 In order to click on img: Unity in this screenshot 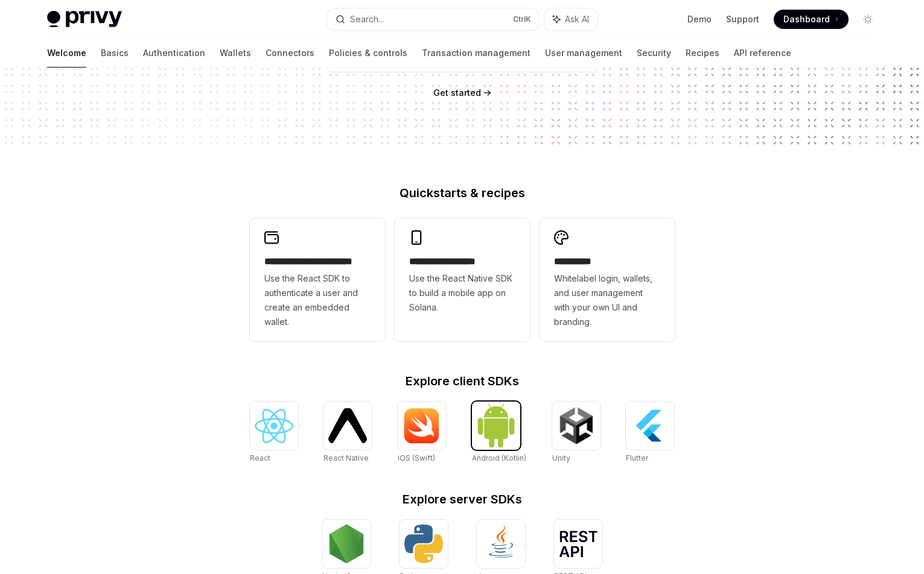, I will do `click(577, 426)`.